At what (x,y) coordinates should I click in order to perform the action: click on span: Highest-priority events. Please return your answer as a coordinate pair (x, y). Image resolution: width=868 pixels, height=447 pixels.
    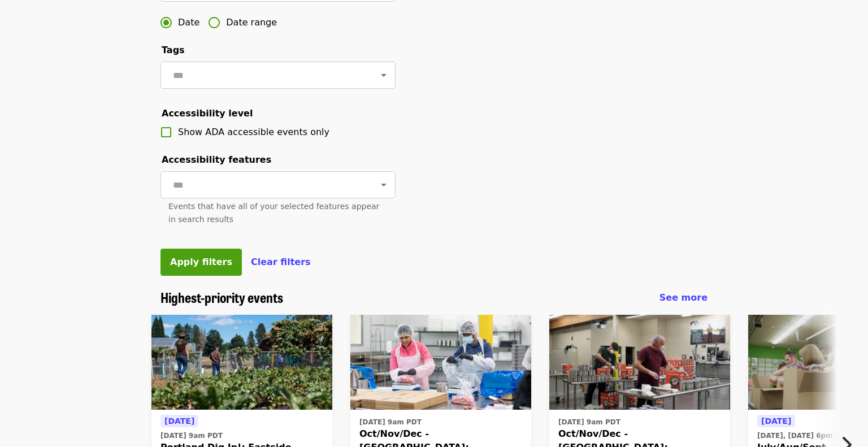
    Looking at the image, I should click on (222, 296).